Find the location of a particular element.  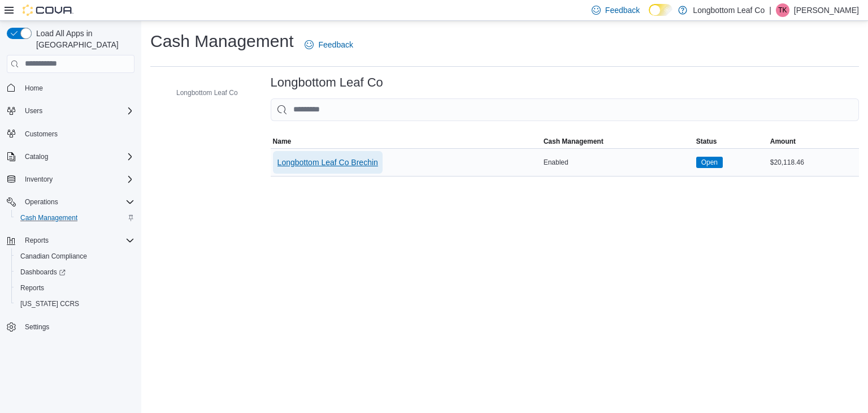

span: Longbottom Leaf Co is located at coordinates (207, 93).